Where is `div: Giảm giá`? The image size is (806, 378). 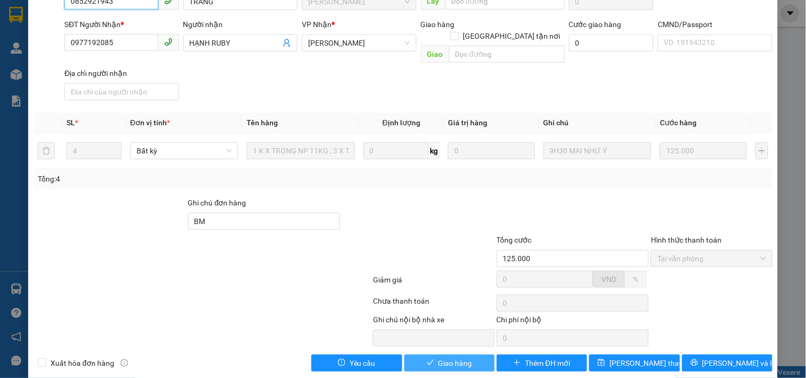 div: Giảm giá is located at coordinates (434, 283).